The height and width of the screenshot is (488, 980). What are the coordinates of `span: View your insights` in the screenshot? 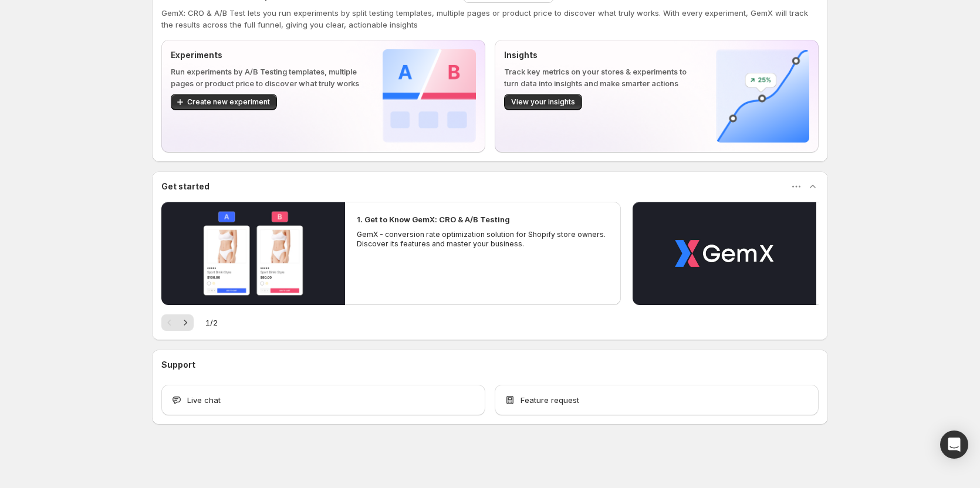 It's located at (543, 102).